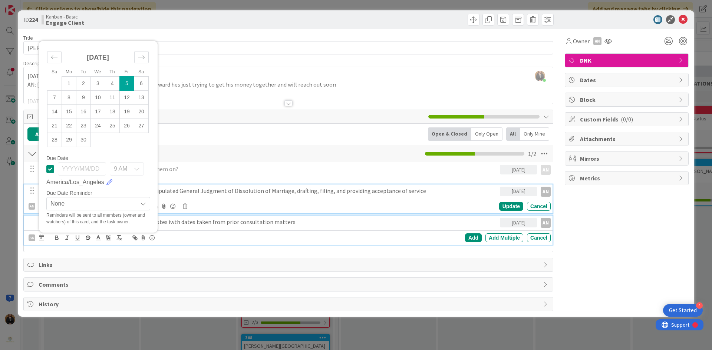 The height and width of the screenshot is (350, 712). I want to click on td: Friday, 2025/Sep/12 12:00 PM, so click(127, 98).